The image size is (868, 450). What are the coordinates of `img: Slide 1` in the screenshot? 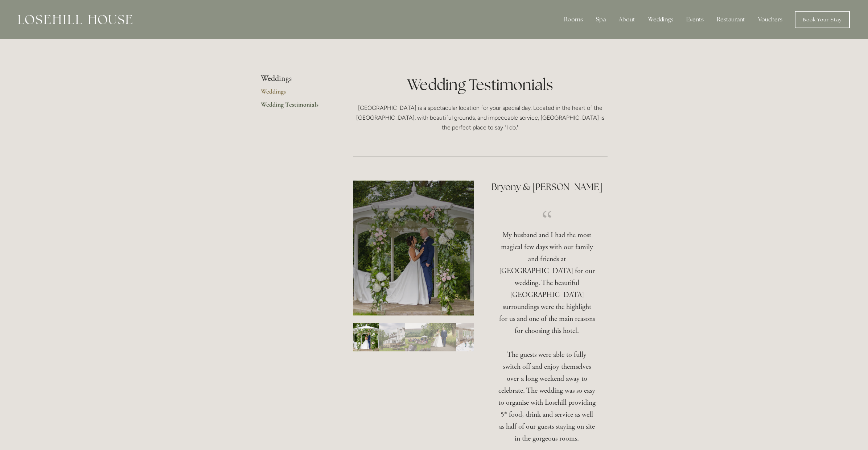 It's located at (366, 337).